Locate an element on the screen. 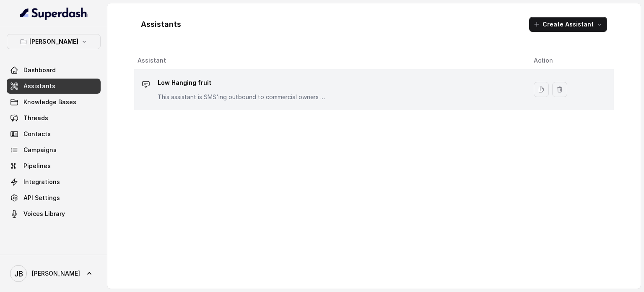 Image resolution: width=644 pixels, height=292 pixels. h1: Assistants is located at coordinates (161, 24).